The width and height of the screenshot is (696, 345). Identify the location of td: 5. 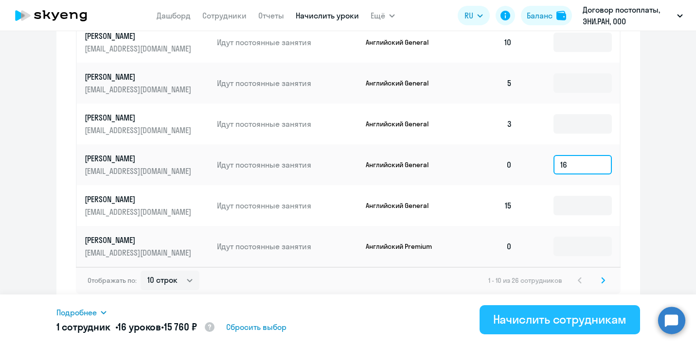
(486, 83).